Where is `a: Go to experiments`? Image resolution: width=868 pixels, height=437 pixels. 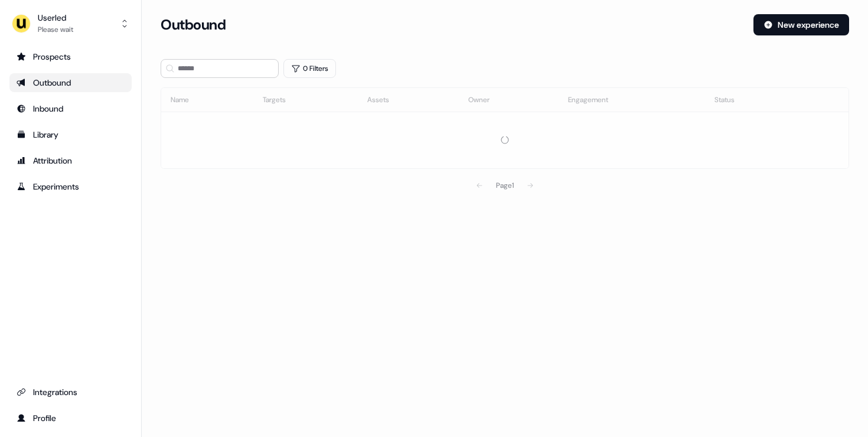 a: Go to experiments is located at coordinates (70, 186).